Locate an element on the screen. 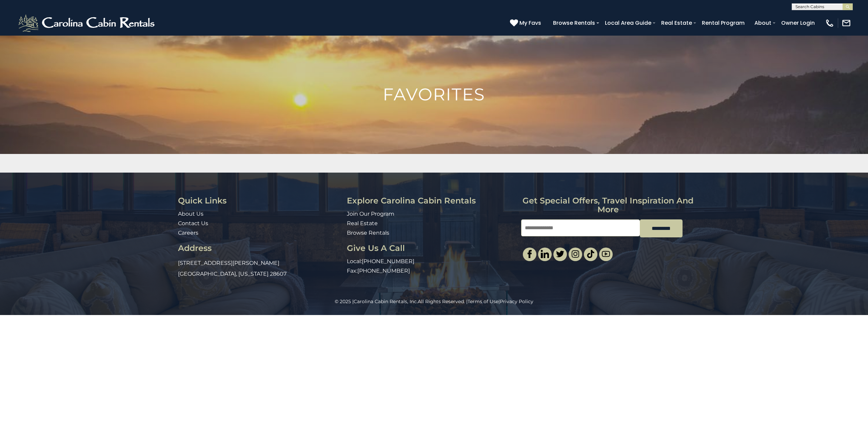 Image resolution: width=868 pixels, height=431 pixels. a: Contact Us is located at coordinates (193, 223).